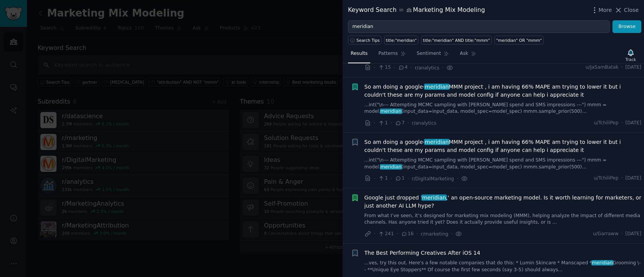 The image size is (644, 277). Describe the element at coordinates (423, 254) in the screenshot. I see `a: The Best Performing Creatives After iOS 14` at that location.